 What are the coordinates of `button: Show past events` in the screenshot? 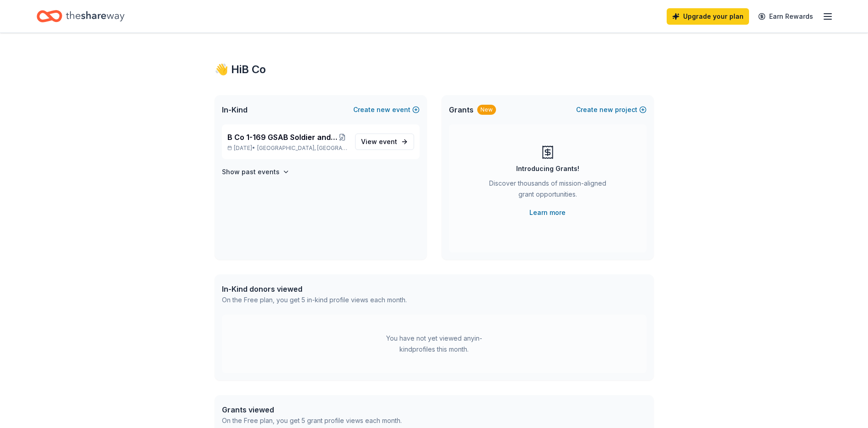 It's located at (256, 172).